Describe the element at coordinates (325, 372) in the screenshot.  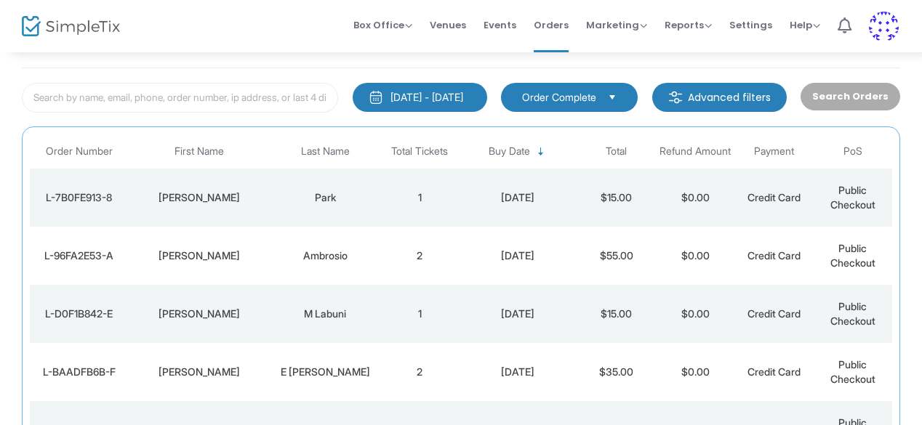
I see `div: E Parra` at that location.